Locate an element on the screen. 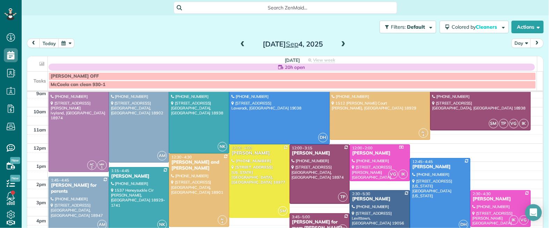 This screenshot has height=228, width=549. small: 2 is located at coordinates (92, 167).